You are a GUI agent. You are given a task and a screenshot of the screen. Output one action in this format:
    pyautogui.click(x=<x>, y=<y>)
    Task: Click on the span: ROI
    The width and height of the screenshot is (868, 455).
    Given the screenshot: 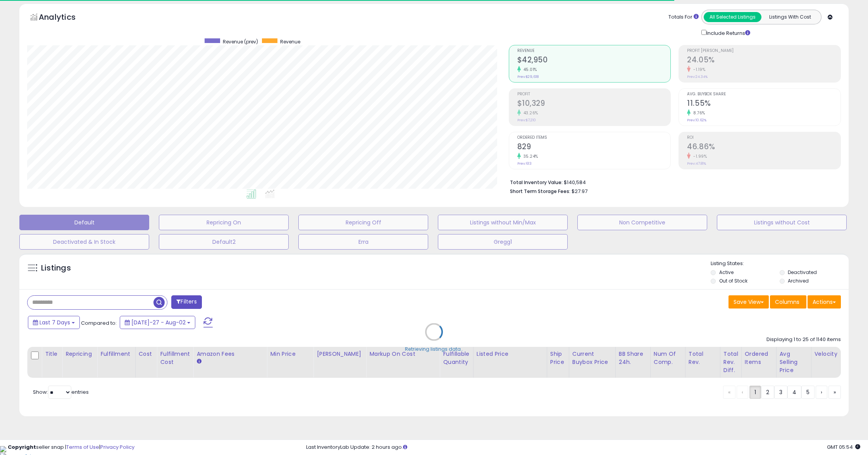 What is the action you would take?
    pyautogui.click(x=764, y=137)
    